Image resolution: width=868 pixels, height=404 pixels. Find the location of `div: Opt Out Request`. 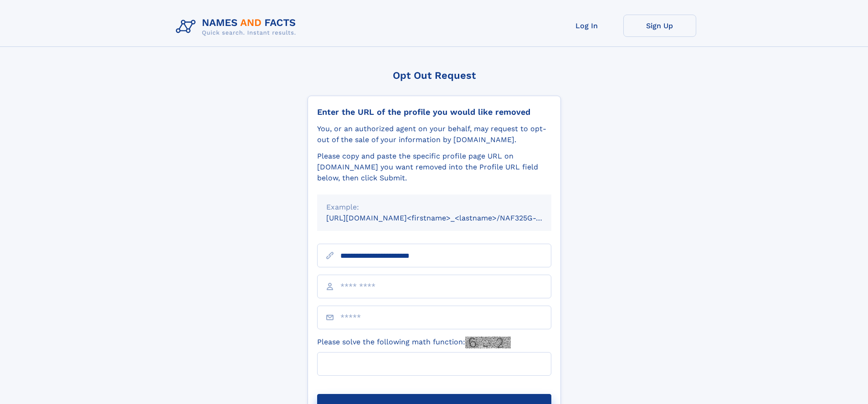

div: Opt Out Request is located at coordinates (434, 75).